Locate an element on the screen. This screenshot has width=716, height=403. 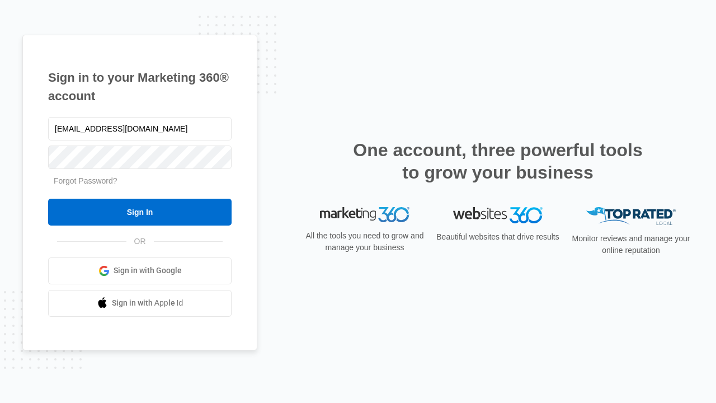
p: All the tools you need to grow and manage your business is located at coordinates (365, 242).